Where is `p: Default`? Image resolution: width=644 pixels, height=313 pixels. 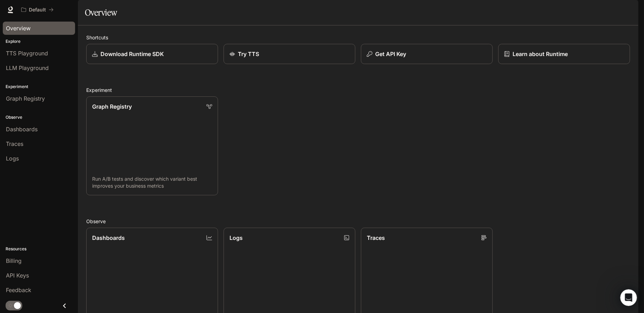 p: Default is located at coordinates (37, 10).